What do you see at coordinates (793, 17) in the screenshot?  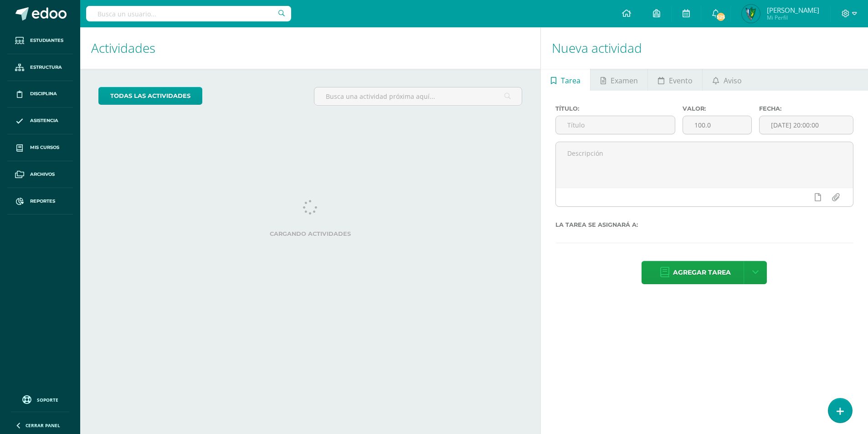 I see `span: Mi Perfil` at bounding box center [793, 17].